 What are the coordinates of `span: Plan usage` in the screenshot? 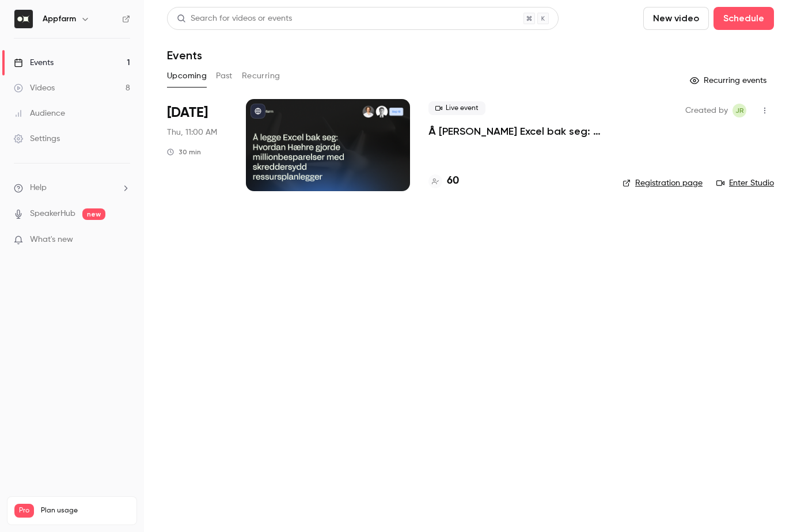 It's located at (86, 511).